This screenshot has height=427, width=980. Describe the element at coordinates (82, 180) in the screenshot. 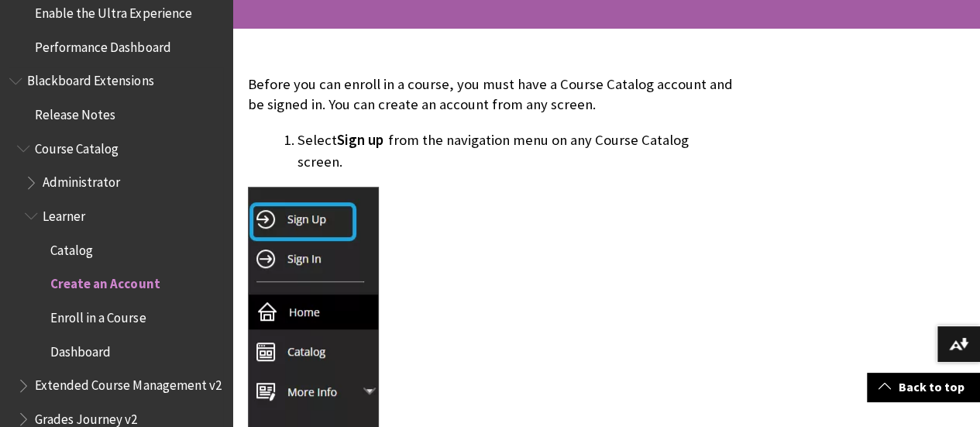

I see `span: Administrator` at that location.